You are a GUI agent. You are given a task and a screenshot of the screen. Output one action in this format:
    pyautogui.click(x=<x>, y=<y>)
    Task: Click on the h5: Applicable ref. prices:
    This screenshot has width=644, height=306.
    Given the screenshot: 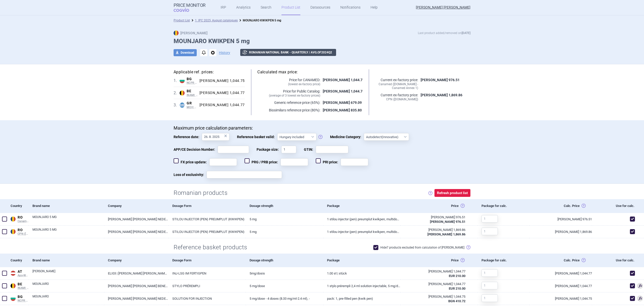 What is the action you would take?
    pyautogui.click(x=209, y=72)
    